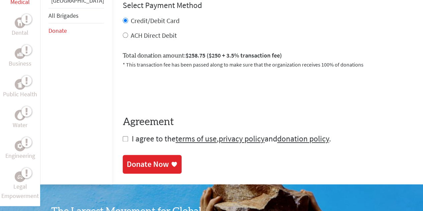 The width and height of the screenshot is (423, 211). Describe the element at coordinates (234, 55) in the screenshot. I see `span: $258.75 ($250 + 3.5% transaction fee)` at that location.